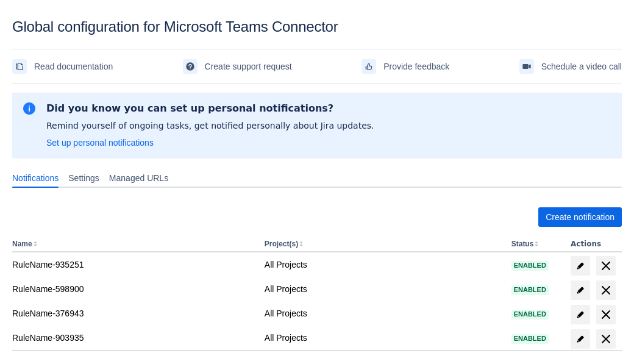  I want to click on span: Managed URLs, so click(138, 178).